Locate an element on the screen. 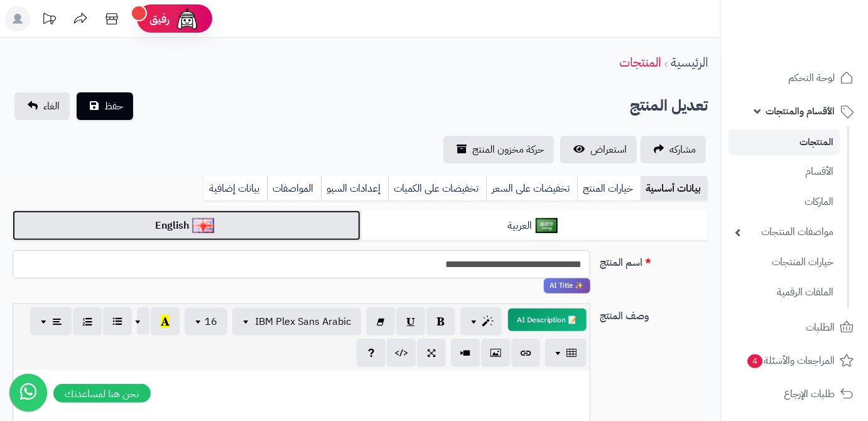 The height and width of the screenshot is (421, 868). a: بيانات أساسية is located at coordinates (674, 189).